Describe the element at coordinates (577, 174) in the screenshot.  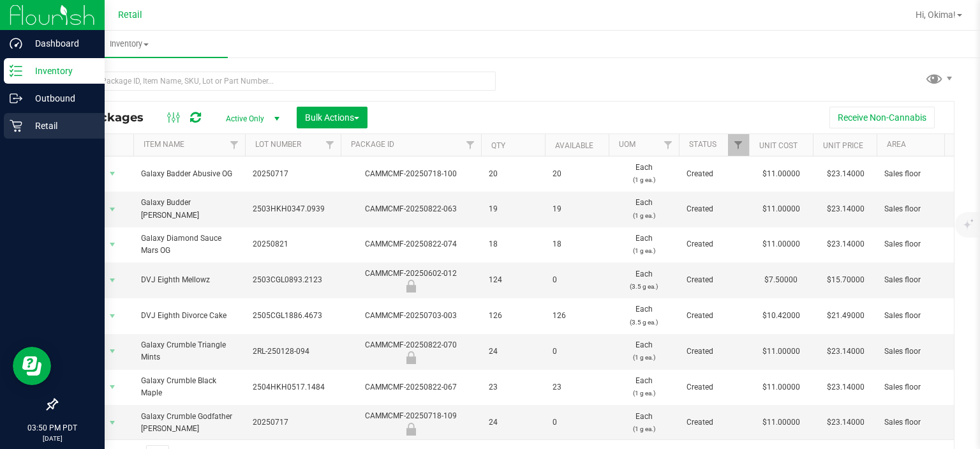
I see `span: 20` at that location.